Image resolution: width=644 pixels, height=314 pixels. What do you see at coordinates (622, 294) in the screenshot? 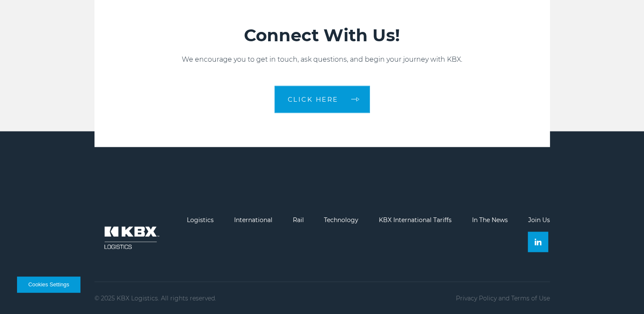
I see `div: Chat Widget` at bounding box center [622, 294].